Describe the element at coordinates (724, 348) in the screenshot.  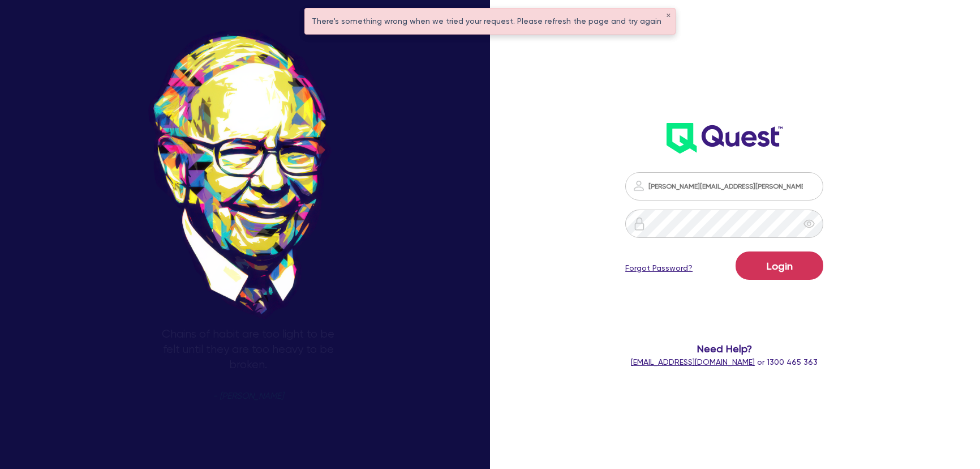
I see `span: Need Help?` at that location.